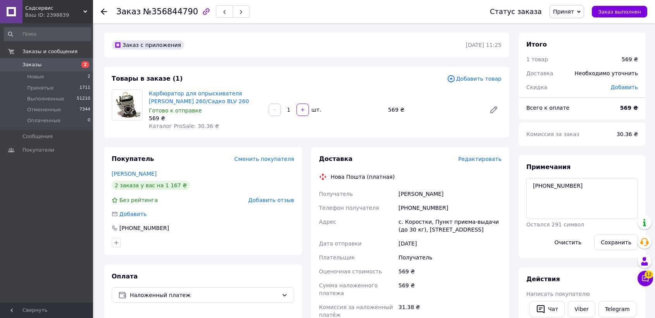 This screenshot has width=655, height=318. I want to click on a: Telegram, so click(617, 309).